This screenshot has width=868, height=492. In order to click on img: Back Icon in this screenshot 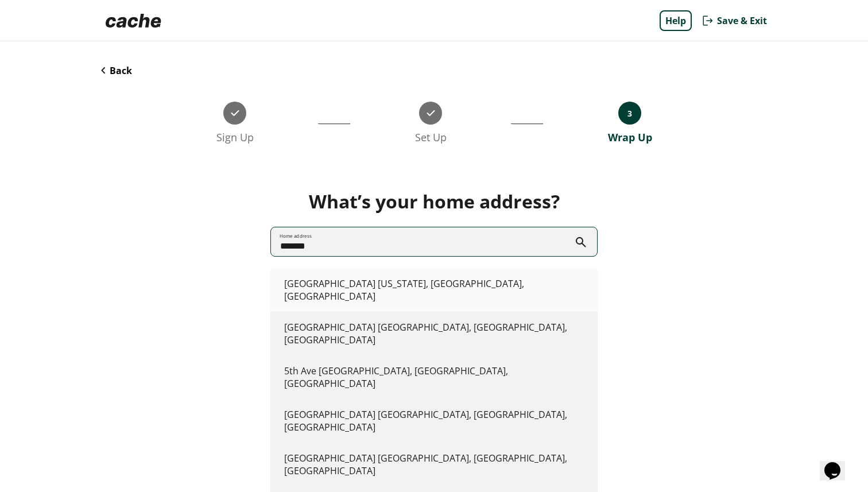, I will do `click(103, 70)`.